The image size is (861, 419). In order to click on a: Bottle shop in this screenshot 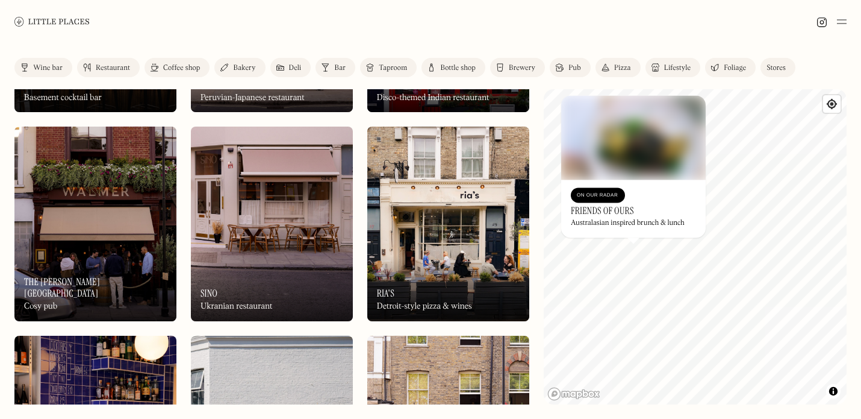, I will do `click(453, 67)`.